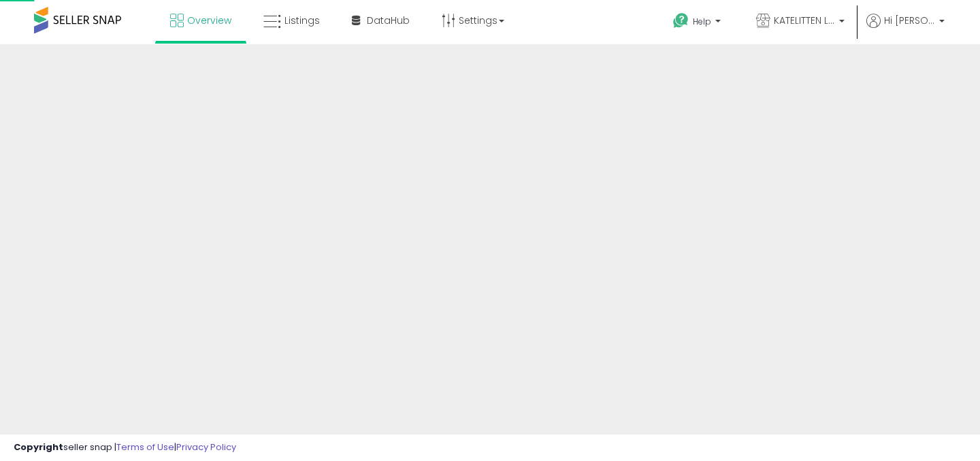  Describe the element at coordinates (680, 20) in the screenshot. I see `i: Get Help` at that location.